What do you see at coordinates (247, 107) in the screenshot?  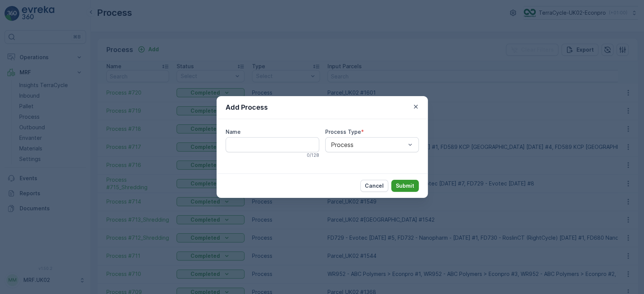 I see `p: Add Process` at bounding box center [247, 107].